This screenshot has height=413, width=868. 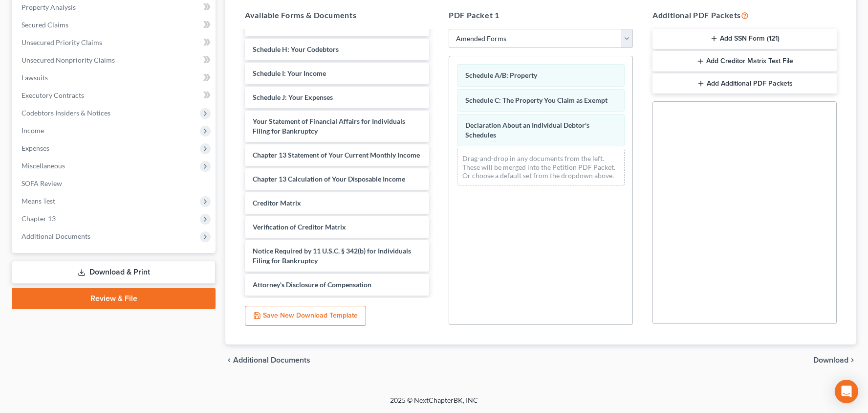 What do you see at coordinates (68, 59) in the screenshot?
I see `span: Unsecured Nonpriority Claims` at bounding box center [68, 59].